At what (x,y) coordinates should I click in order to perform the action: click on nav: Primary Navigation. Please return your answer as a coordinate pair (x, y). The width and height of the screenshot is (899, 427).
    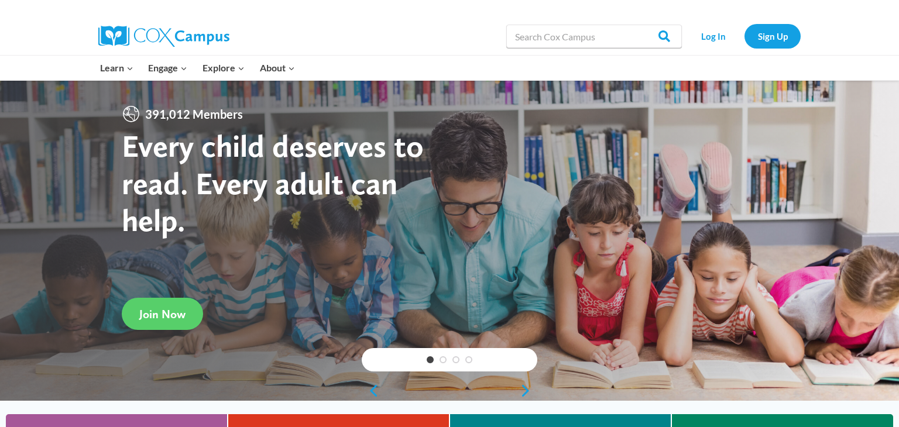
    Looking at the image, I should click on (197, 68).